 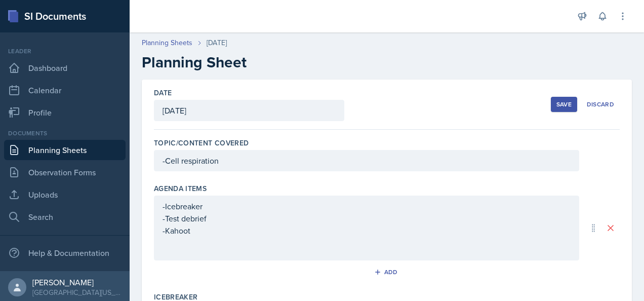 I want to click on h2: Planning Sheet, so click(x=387, y=62).